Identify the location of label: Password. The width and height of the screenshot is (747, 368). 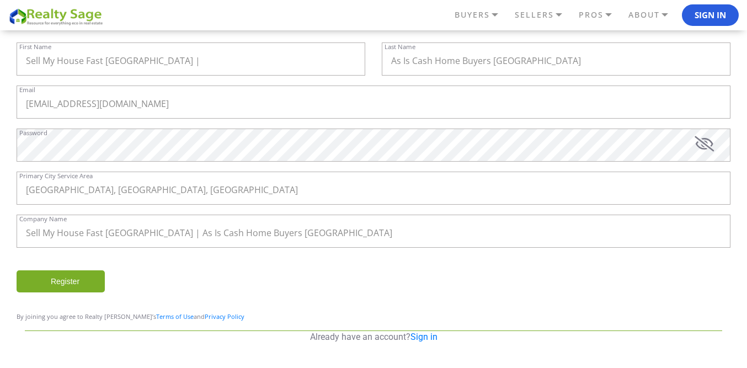
(33, 132).